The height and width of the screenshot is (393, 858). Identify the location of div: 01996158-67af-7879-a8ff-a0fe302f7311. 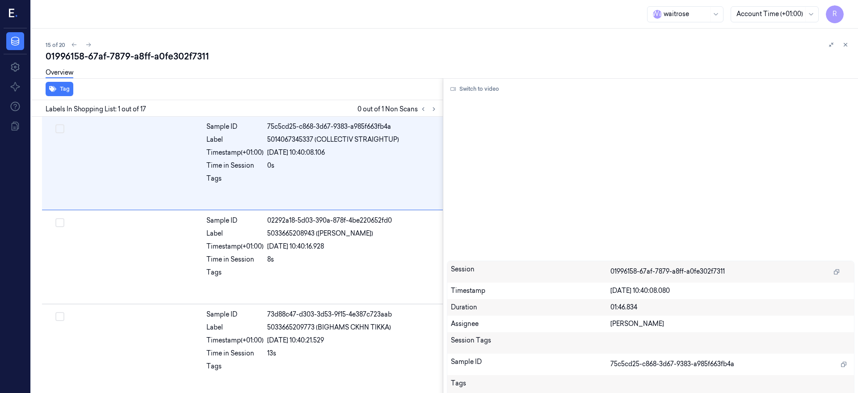
(448, 56).